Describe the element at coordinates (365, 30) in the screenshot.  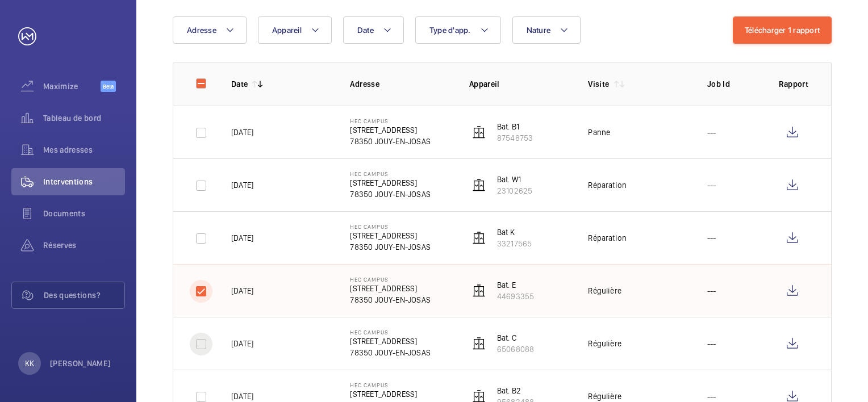
I see `span: Date` at that location.